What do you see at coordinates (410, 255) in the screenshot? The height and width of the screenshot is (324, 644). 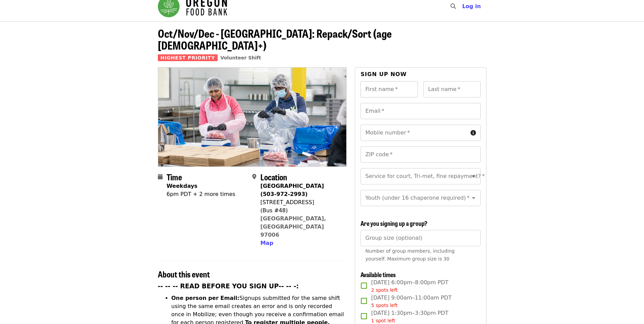 I see `span: Number of group members, including yourself. Maximum group size is 30` at bounding box center [410, 255].